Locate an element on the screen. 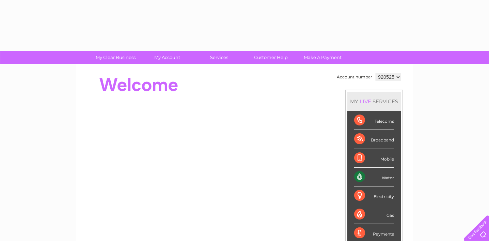  div: Broadband is located at coordinates (374, 139).